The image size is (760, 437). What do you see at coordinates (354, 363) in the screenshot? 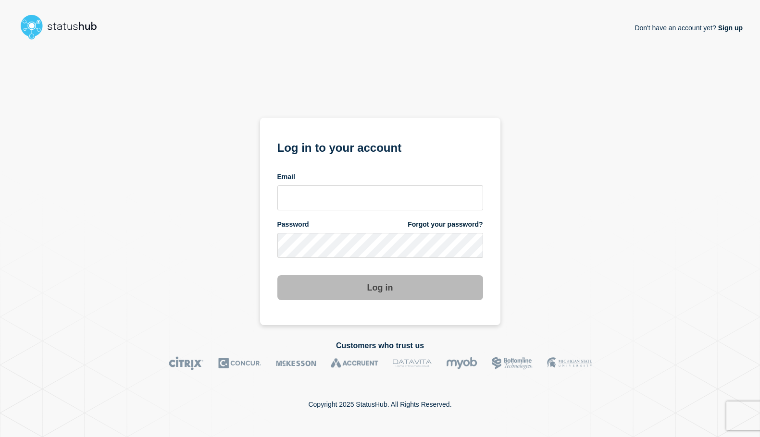
I see `img: Accruent logo` at bounding box center [354, 363].